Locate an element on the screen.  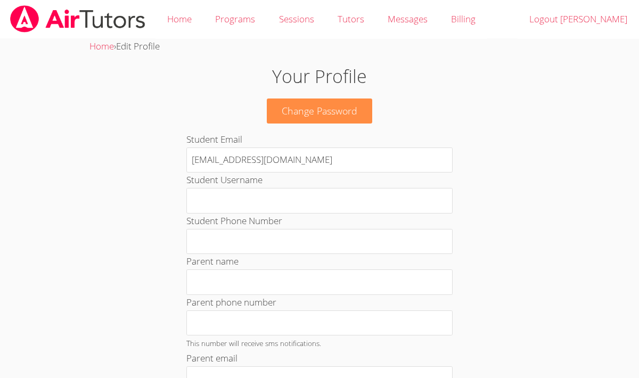
img: airtutors_banner-c4298cdbf04f3fff15de1276eac7730deb9818008684d7c2e4769d2f7ddbe033.png is located at coordinates (78, 19).